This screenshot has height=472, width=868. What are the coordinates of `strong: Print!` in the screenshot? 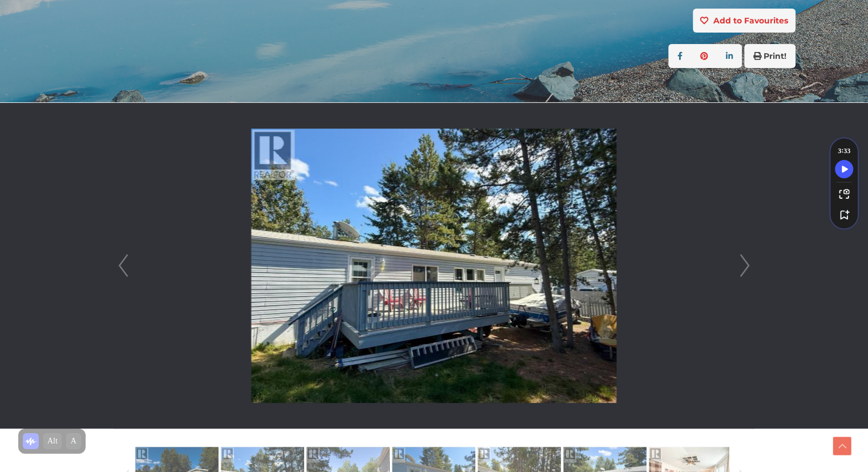 It's located at (775, 56).